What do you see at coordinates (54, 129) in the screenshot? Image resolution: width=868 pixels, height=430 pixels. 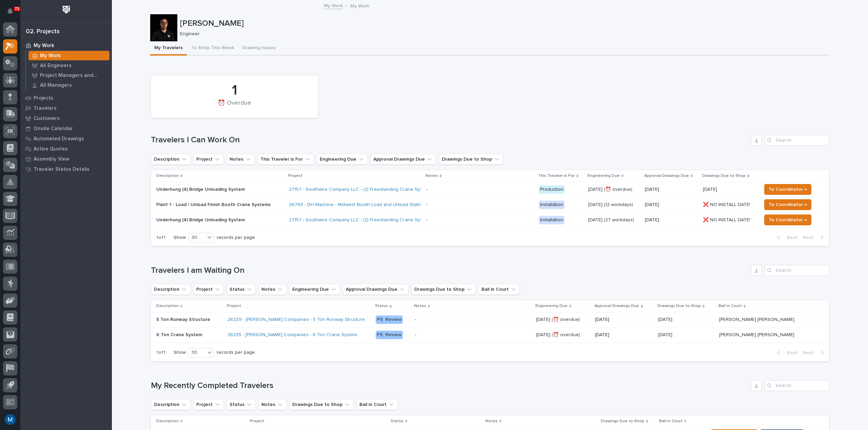 I see `p: Onsite Calendar` at bounding box center [54, 129].